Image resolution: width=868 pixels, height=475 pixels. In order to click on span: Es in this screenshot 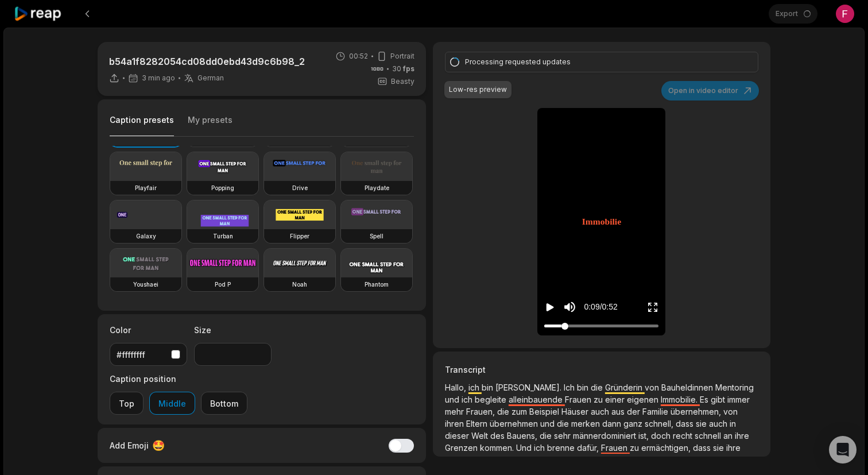, I will do `click(705, 399)`.